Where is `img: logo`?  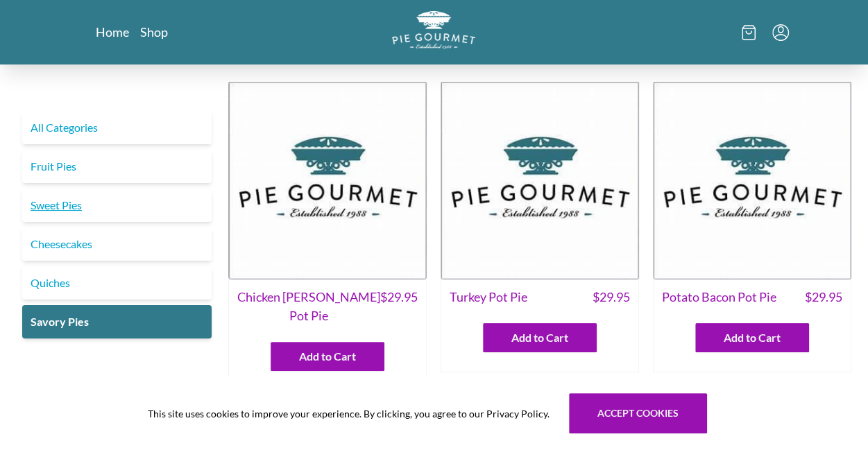
img: logo is located at coordinates (434, 29).